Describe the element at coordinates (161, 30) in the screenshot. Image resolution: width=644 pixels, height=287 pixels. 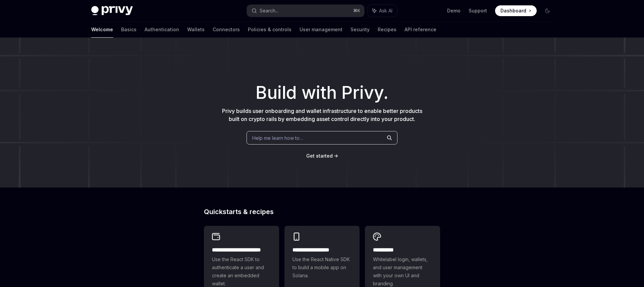
I see `a: Authentication` at that location.